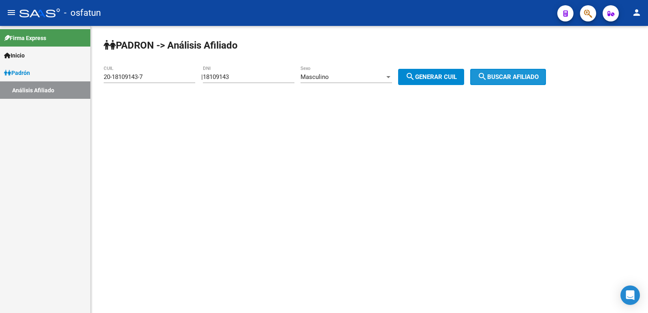 The height and width of the screenshot is (313, 648). What do you see at coordinates (170, 45) in the screenshot?
I see `strong: PADRON -> Análisis Afiliado` at bounding box center [170, 45].